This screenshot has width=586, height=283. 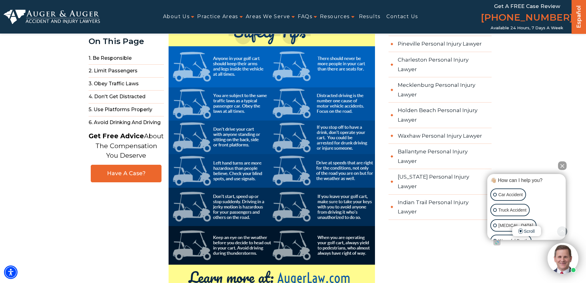 I want to click on span: Scroll, so click(x=526, y=231).